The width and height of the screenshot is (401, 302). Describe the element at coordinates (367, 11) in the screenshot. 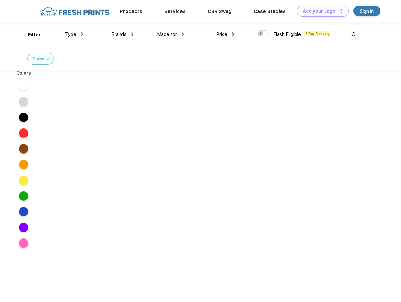

I see `div: Sign in` at that location.